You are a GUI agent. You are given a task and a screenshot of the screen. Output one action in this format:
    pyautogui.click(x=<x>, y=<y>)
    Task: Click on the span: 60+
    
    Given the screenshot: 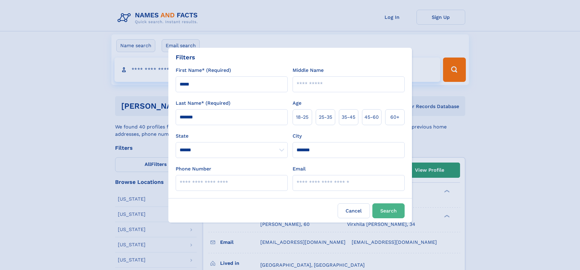 What is the action you would take?
    pyautogui.click(x=395, y=117)
    